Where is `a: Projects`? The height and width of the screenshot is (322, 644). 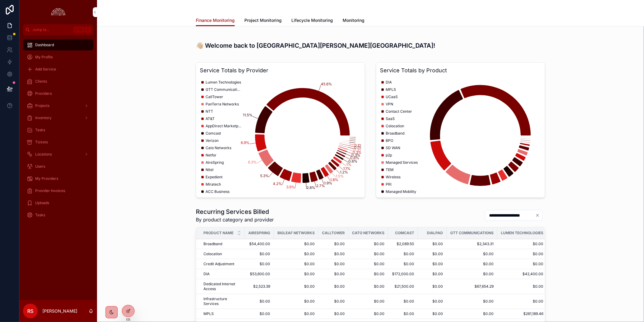 a: Projects is located at coordinates (59, 106).